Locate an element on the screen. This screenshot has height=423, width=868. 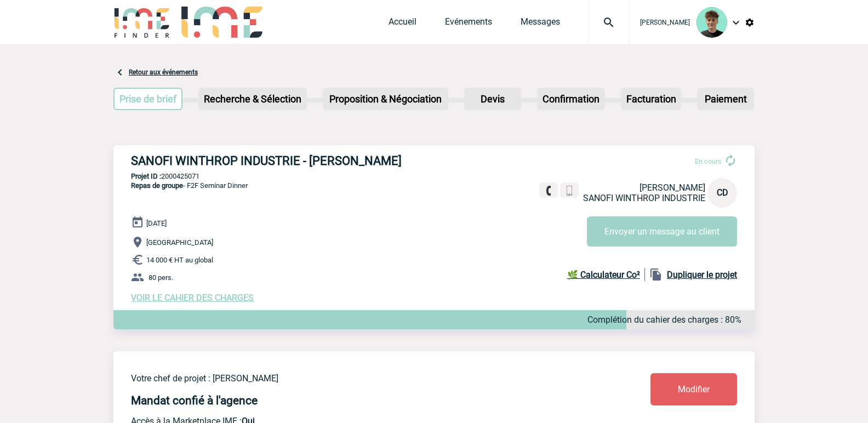
span: - F2F Seminar Dinner is located at coordinates (189, 186).